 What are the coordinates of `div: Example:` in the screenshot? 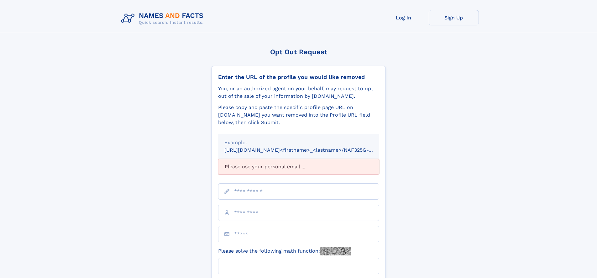 It's located at (299, 143).